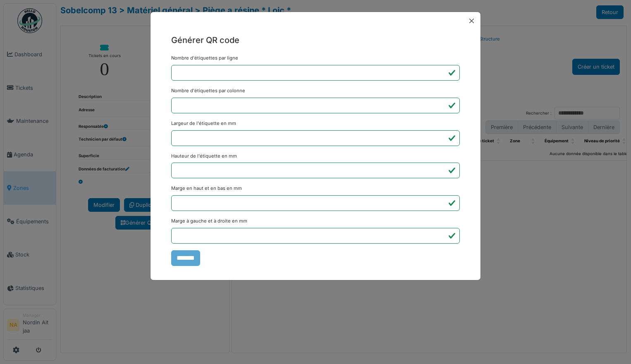  I want to click on label: Hauteur de l'étiquette en mm, so click(204, 156).